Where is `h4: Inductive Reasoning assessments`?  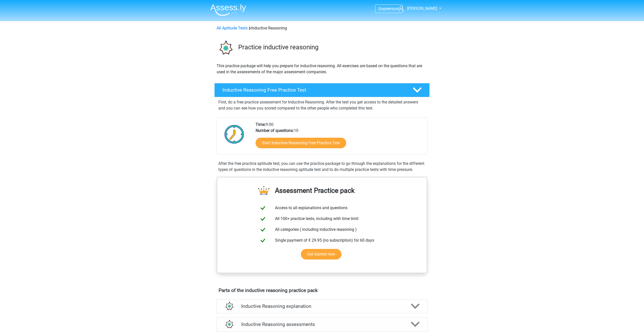
h4: Inductive Reasoning assessments is located at coordinates (322, 324).